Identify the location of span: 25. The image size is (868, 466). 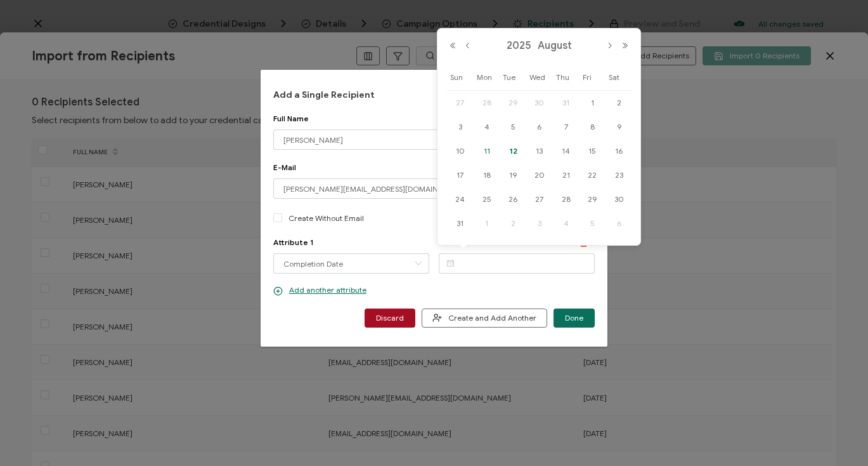
(487, 199).